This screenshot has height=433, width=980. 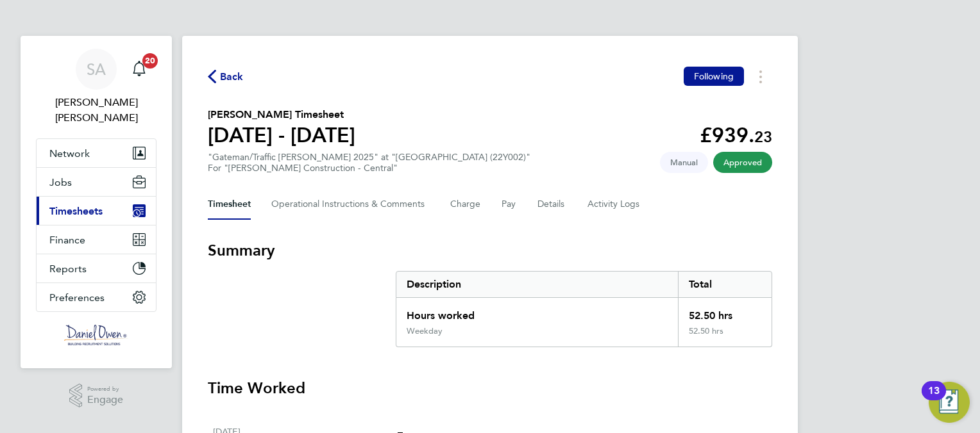 I want to click on span: This timesheet has been approved., so click(x=743, y=162).